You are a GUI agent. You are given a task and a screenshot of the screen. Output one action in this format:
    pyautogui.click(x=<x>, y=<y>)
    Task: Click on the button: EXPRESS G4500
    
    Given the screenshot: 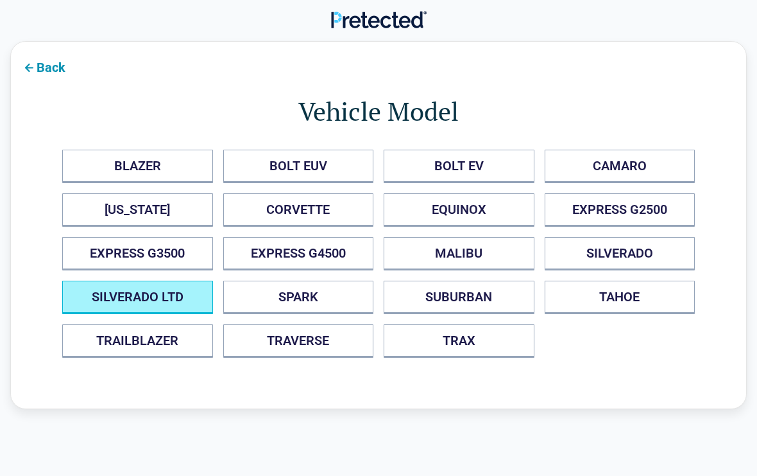 What is the action you would take?
    pyautogui.click(x=298, y=254)
    